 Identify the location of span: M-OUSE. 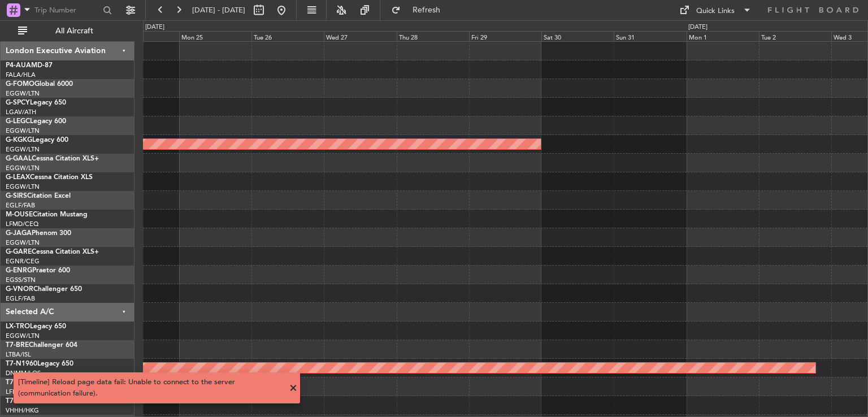
(19, 215).